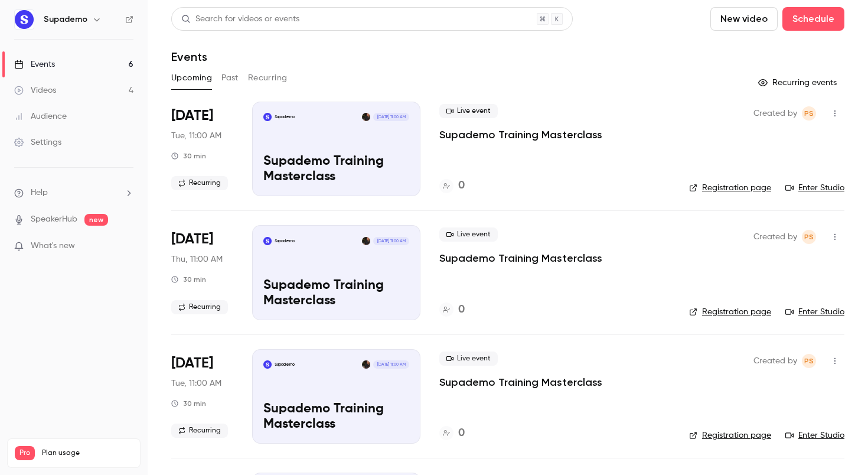  What do you see at coordinates (54, 219) in the screenshot?
I see `a: SpeakerHub` at bounding box center [54, 219].